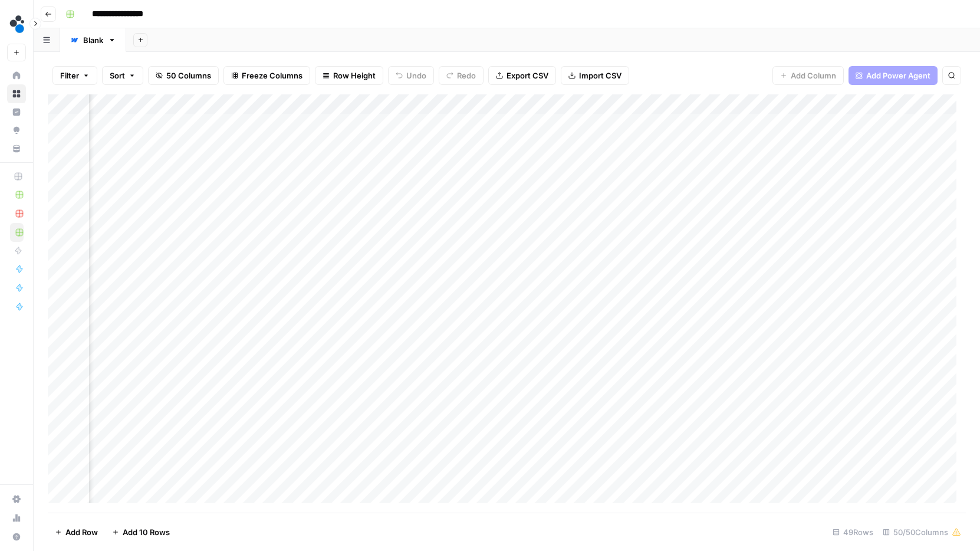 The image size is (980, 551). What do you see at coordinates (808, 76) in the screenshot?
I see `button: Add Column` at bounding box center [808, 76].